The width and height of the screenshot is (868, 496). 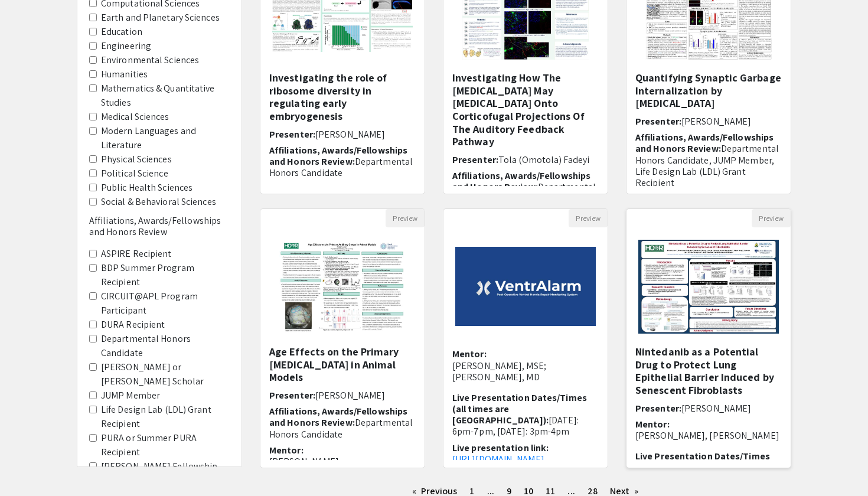 I want to click on label: Departmental Honors Candidate, so click(x=166, y=346).